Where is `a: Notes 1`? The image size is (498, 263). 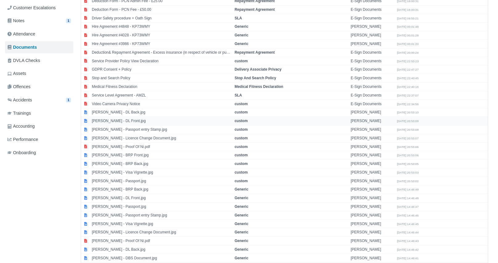
a: Notes 1 is located at coordinates (39, 21).